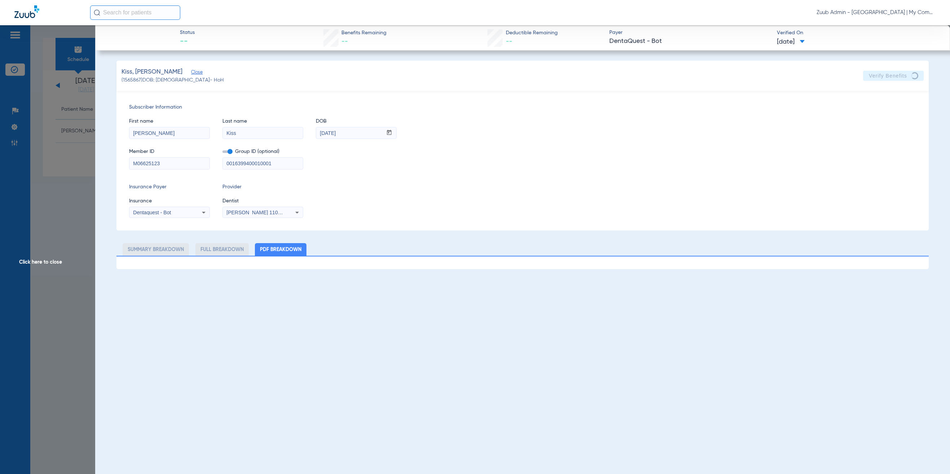 The image size is (950, 474). Describe the element at coordinates (135, 13) in the screenshot. I see `input: Search for patients` at that location.